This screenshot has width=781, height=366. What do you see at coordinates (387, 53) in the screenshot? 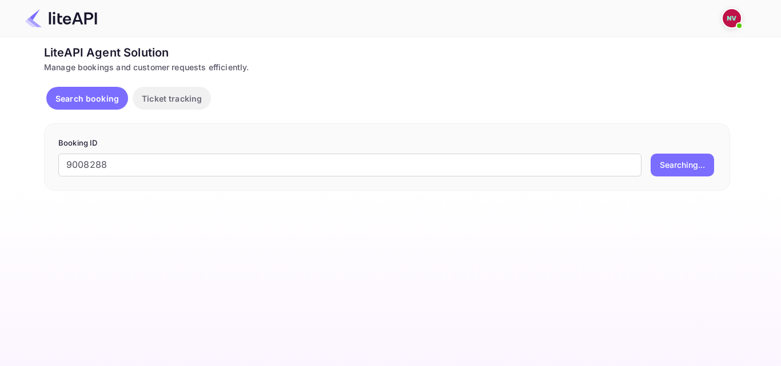
I see `div: LiteAPI Agent Solution` at bounding box center [387, 53].